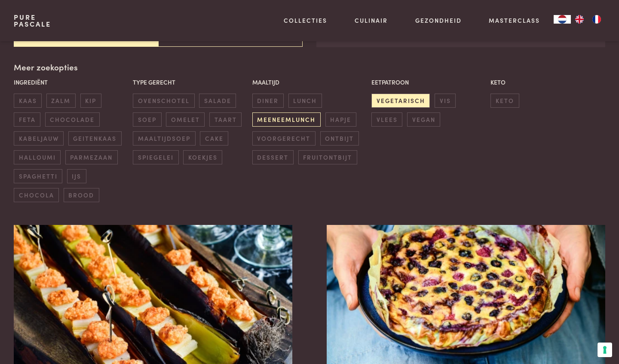  Describe the element at coordinates (76, 176) in the screenshot. I see `span: ijs` at that location.